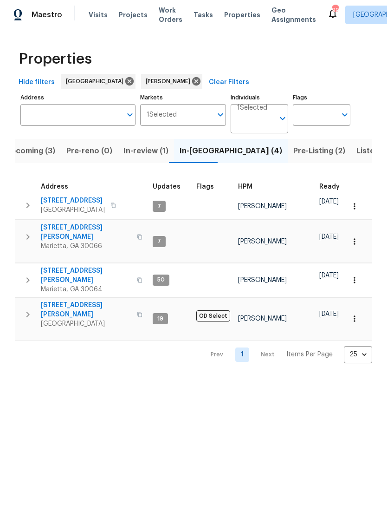  Describe the element at coordinates (78, 97) in the screenshot. I see `label: Address` at that location.